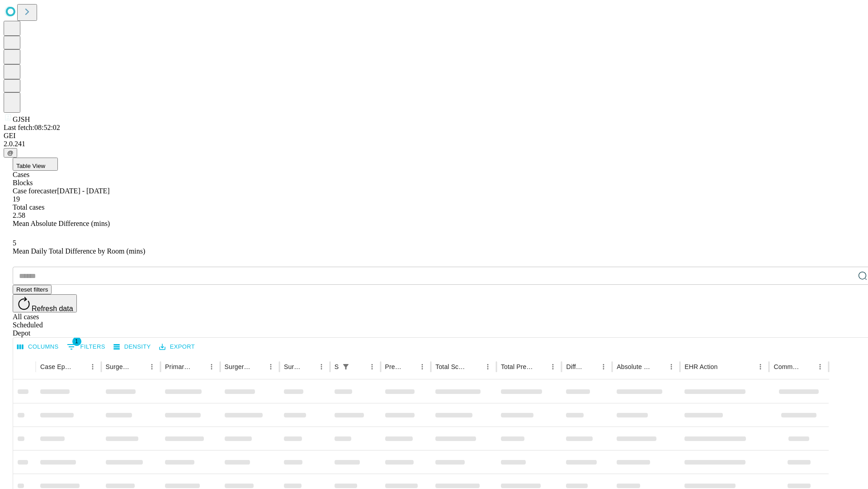 The image size is (868, 489). What do you see at coordinates (434, 144) in the screenshot?
I see `div: 2.0.241` at bounding box center [434, 144].